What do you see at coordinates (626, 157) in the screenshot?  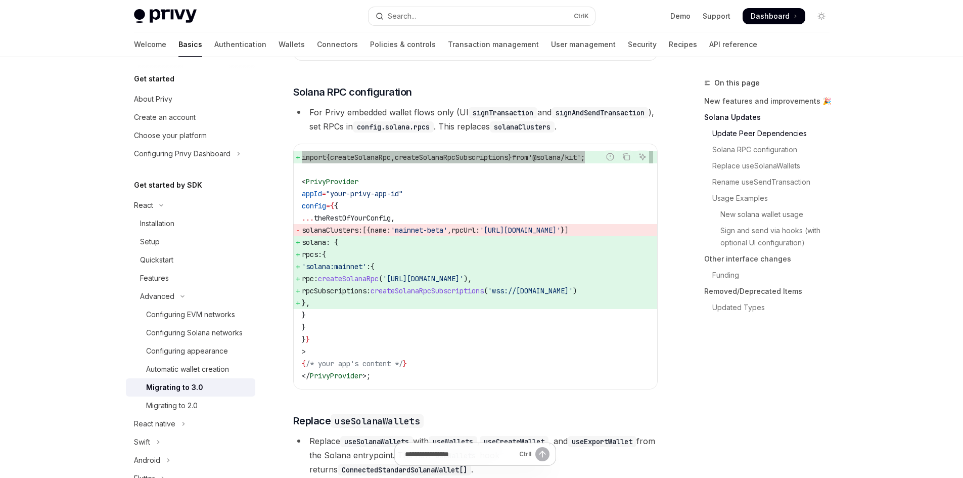 I see `button: Copy the contents from the code block` at bounding box center [626, 157].